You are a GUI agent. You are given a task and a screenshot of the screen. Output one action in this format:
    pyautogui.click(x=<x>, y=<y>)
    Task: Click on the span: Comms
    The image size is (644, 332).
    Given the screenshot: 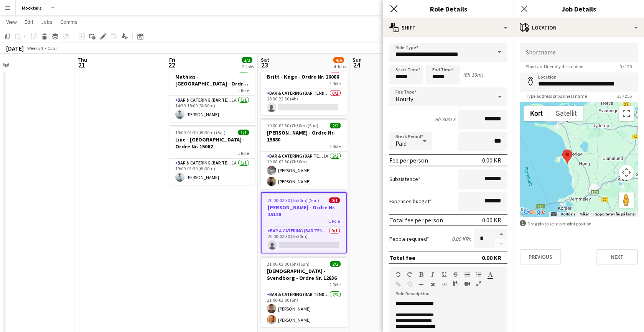 What is the action you would take?
    pyautogui.click(x=68, y=22)
    